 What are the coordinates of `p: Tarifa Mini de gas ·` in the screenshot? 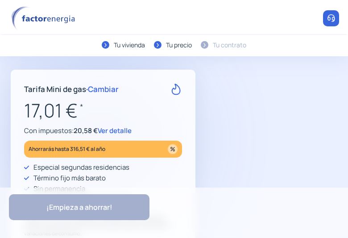 It's located at (71, 89).